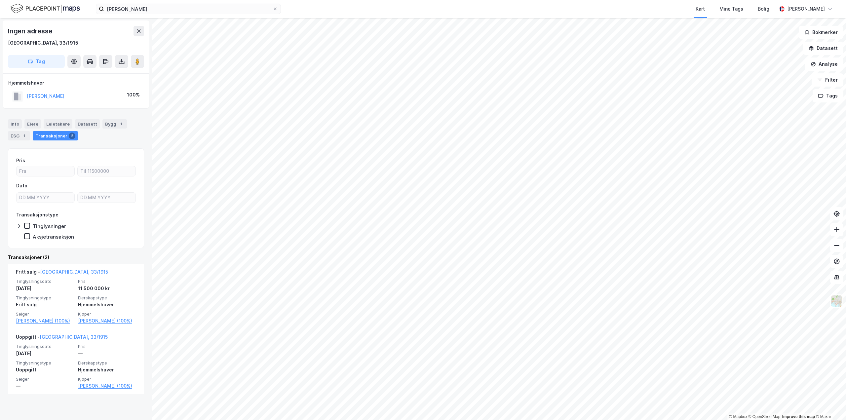  What do you see at coordinates (36, 61) in the screenshot?
I see `button: Tag` at bounding box center [36, 61].